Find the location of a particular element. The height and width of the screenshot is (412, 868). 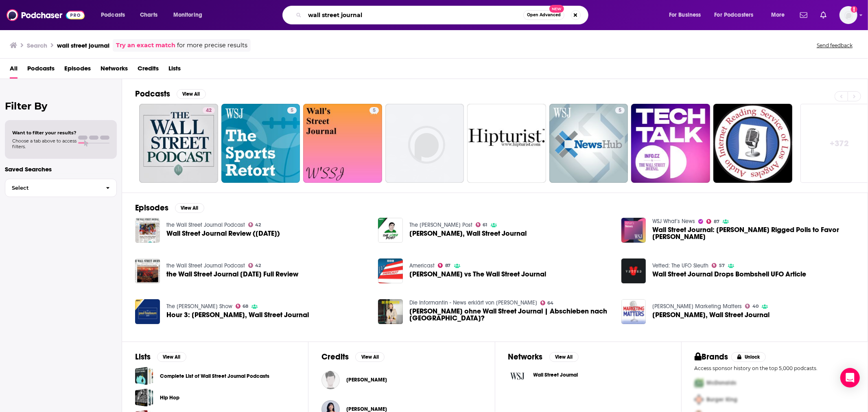

a: CreditsView All is located at coordinates (353, 357).